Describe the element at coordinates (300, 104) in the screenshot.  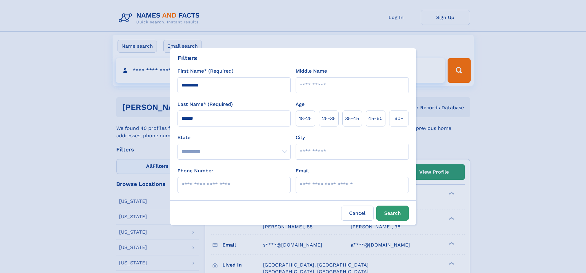
I see `label: Age` at that location.